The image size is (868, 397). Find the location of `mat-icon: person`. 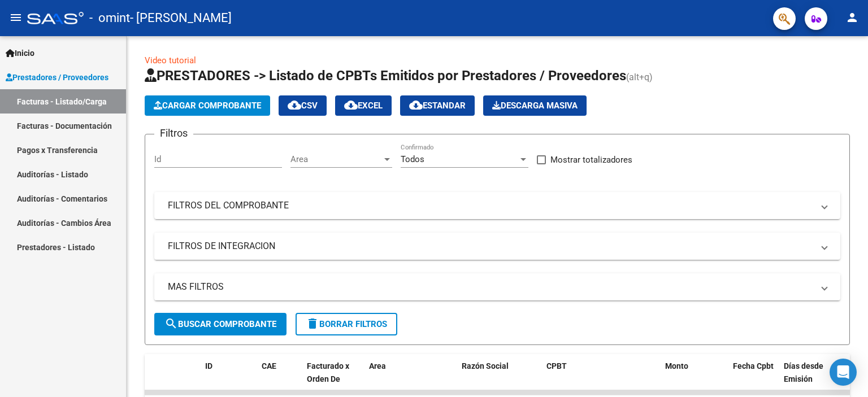

mat-icon: person is located at coordinates (852, 17).